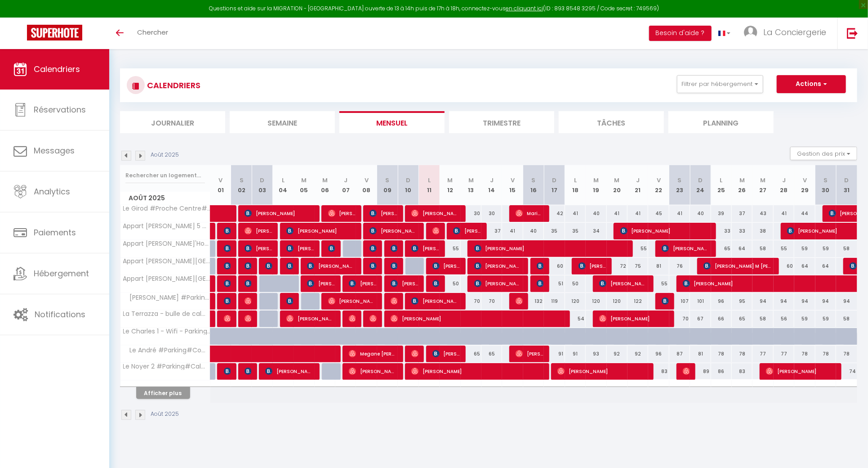 This screenshot has width=868, height=468. Describe the element at coordinates (471, 185) in the screenshot. I see `th: 13` at that location.